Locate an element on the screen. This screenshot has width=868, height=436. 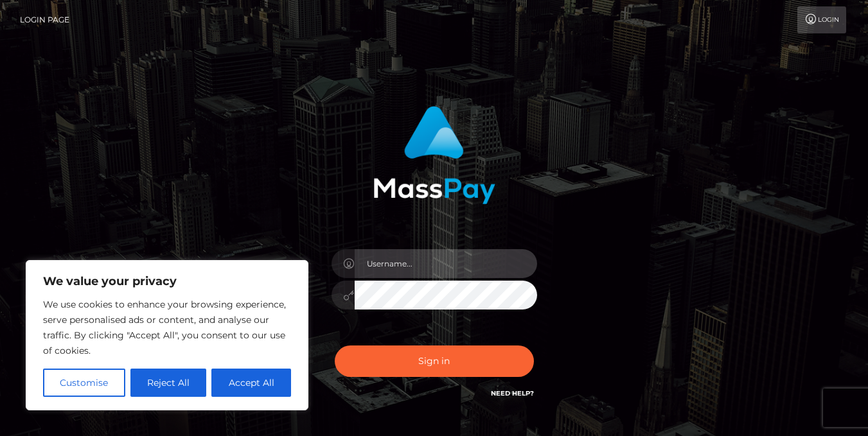
p: We value your privacy is located at coordinates (167, 281).